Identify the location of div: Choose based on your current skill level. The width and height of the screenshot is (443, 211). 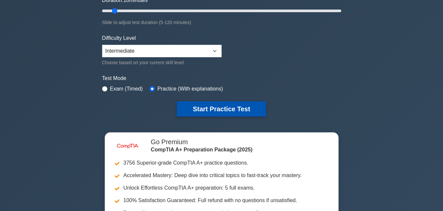
(162, 63).